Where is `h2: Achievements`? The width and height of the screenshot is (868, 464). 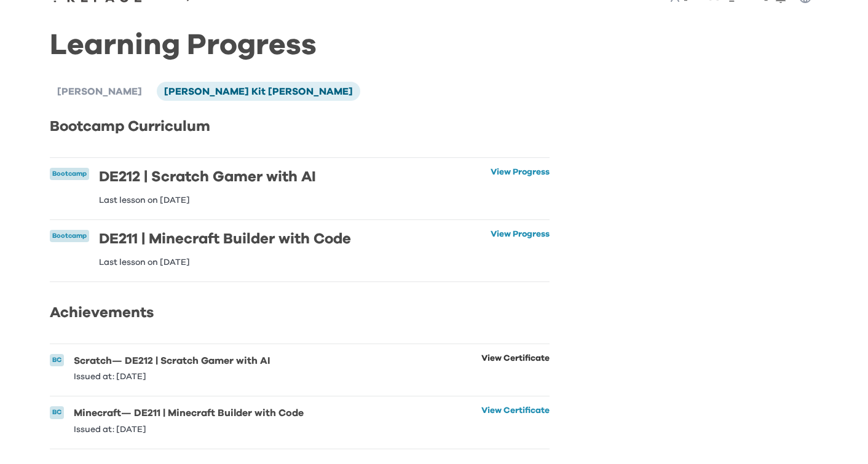
h2: Achievements is located at coordinates (299, 313).